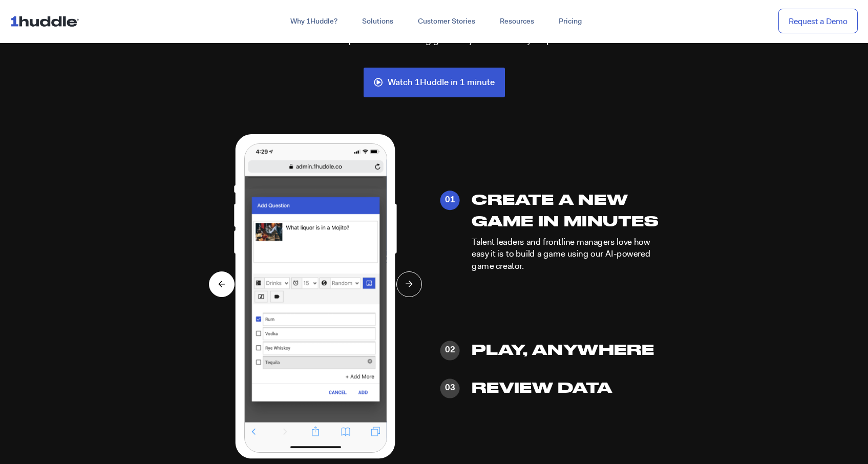 The image size is (868, 464). What do you see at coordinates (450, 351) in the screenshot?
I see `div: 02` at bounding box center [450, 351].